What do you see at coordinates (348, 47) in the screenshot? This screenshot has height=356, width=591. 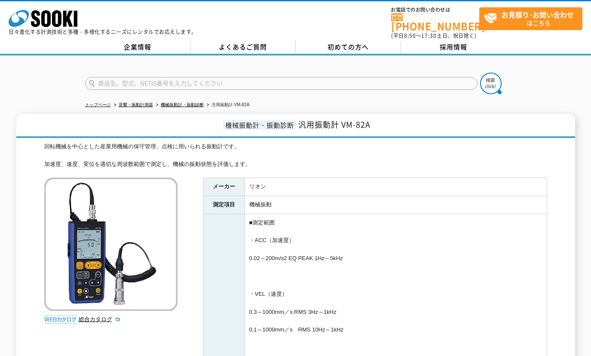 I see `span: 初めての方へ` at bounding box center [348, 47].